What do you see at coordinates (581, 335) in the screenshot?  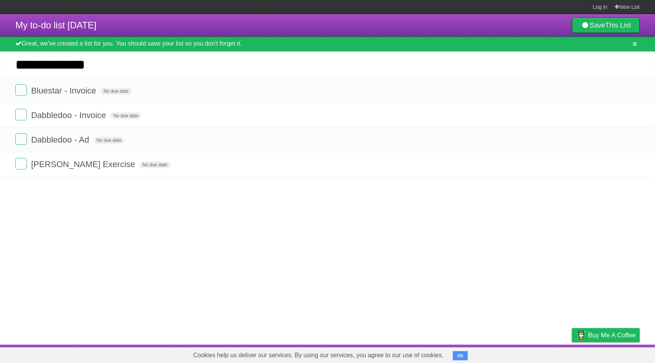 I see `img: Buy me a coffee` at bounding box center [581, 335].